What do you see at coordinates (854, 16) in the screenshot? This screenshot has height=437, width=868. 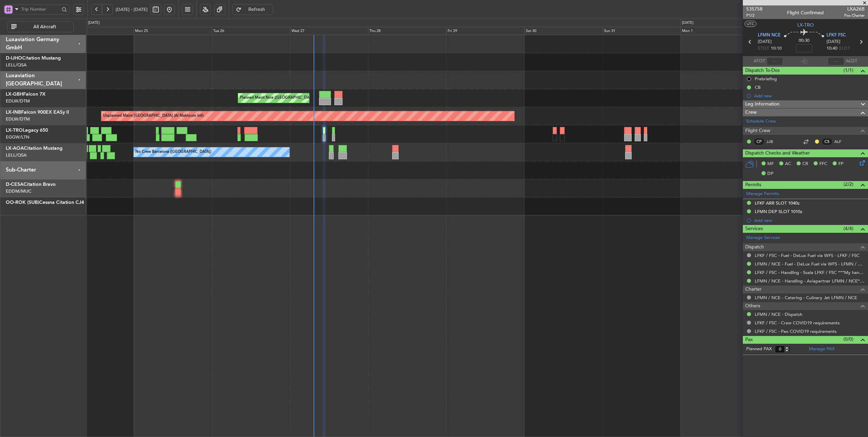 I see `span: Pos Charter` at bounding box center [854, 16].